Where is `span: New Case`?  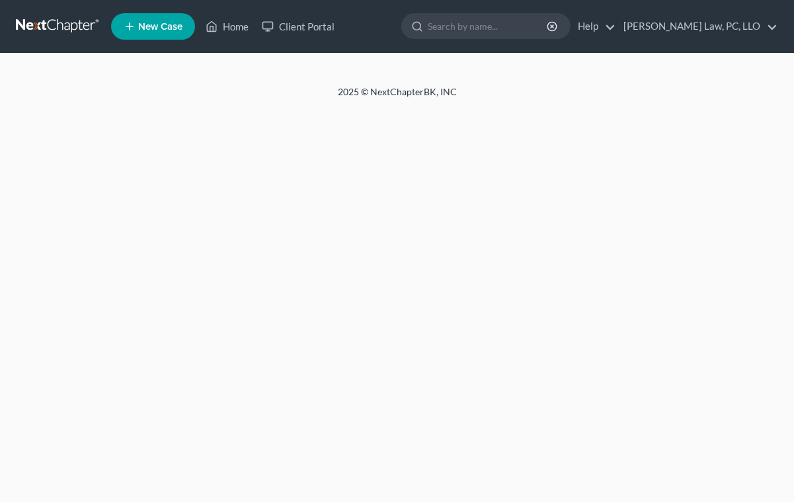
span: New Case is located at coordinates (160, 26).